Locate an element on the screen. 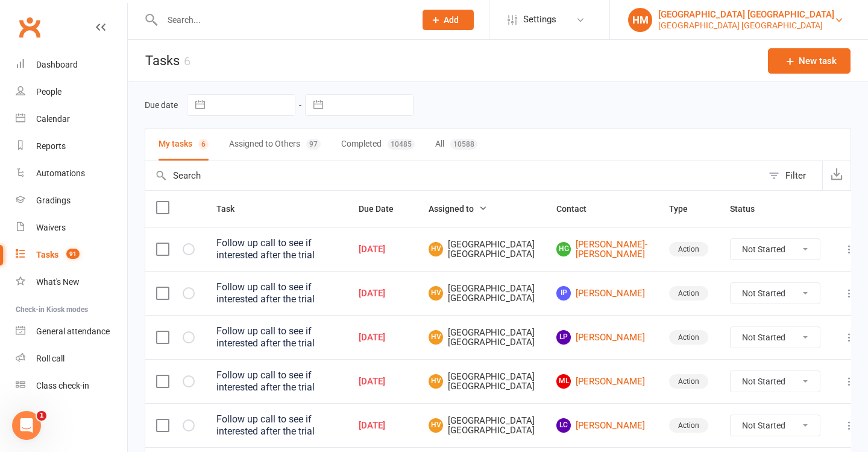 The width and height of the screenshot is (868, 452). div: General attendance is located at coordinates (73, 331).